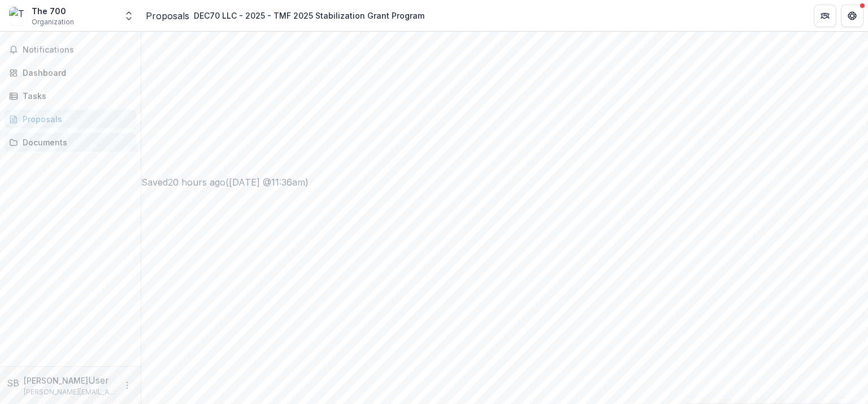 The width and height of the screenshot is (868, 404). Describe the element at coordinates (52, 11) in the screenshot. I see `div: The 700` at that location.